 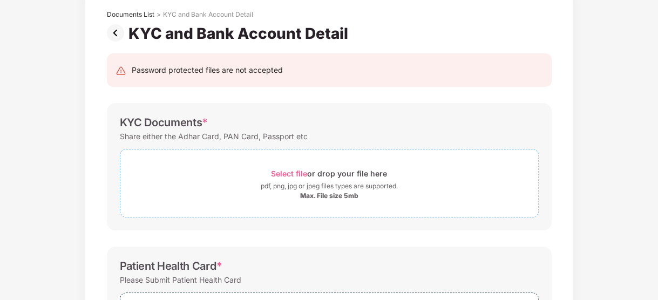 I want to click on img: svg+xml;base64,PHN2ZyBpZD0iUHJldi0zMngzMiIgeG1sbnM9Imh0dHA6Ly93d3cudzMub3JnLzIwMDAvc3ZnIiB3aWR0aD..., so click(x=118, y=33).